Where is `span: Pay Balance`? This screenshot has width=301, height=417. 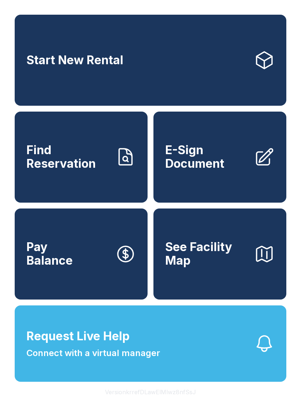 span: Pay Balance is located at coordinates (50, 254).